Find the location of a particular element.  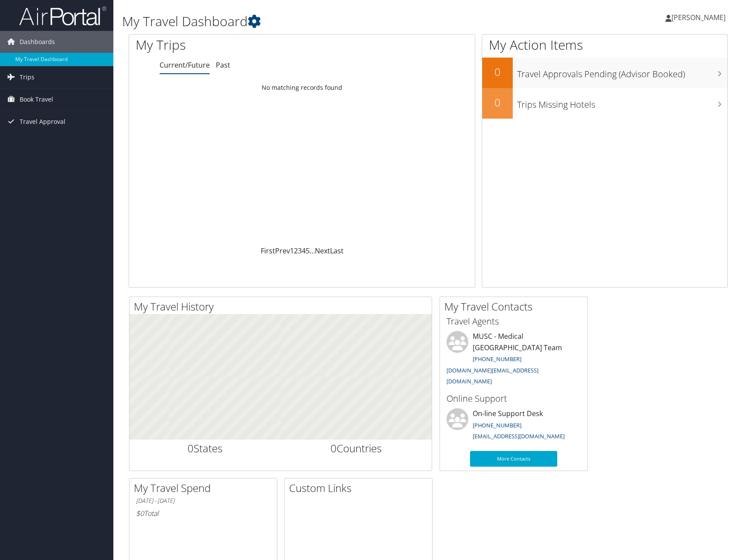

a: 4 is located at coordinates (303, 251).